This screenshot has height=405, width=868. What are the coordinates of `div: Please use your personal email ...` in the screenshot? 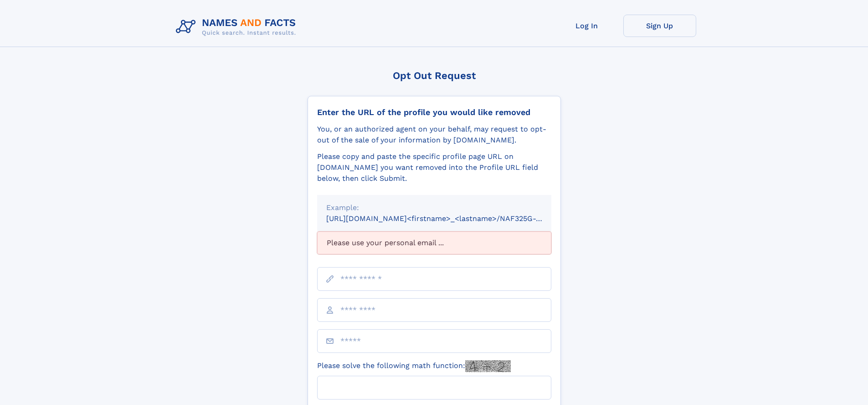 It's located at (434, 243).